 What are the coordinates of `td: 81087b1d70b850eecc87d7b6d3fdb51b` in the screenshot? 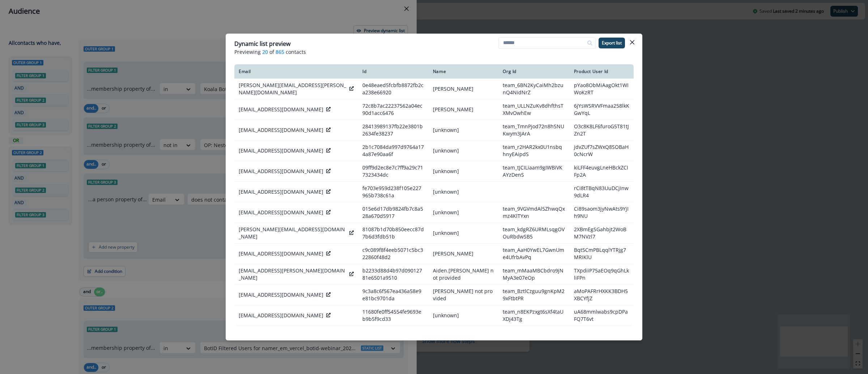 It's located at (393, 233).